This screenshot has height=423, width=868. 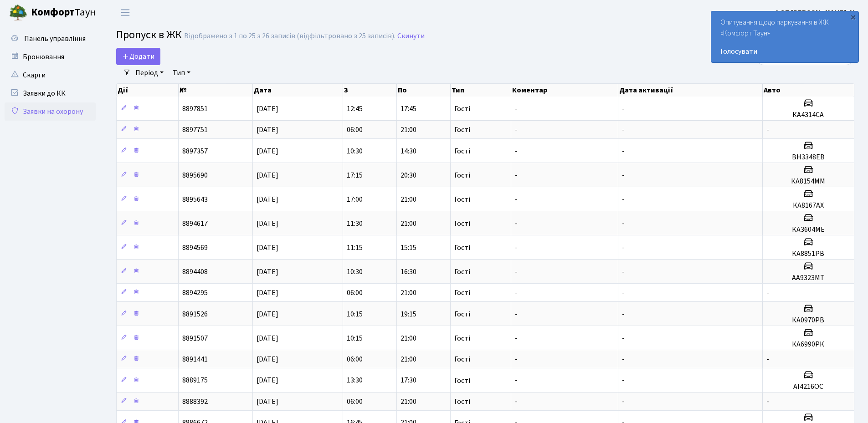 I want to click on a: Тип, so click(x=181, y=73).